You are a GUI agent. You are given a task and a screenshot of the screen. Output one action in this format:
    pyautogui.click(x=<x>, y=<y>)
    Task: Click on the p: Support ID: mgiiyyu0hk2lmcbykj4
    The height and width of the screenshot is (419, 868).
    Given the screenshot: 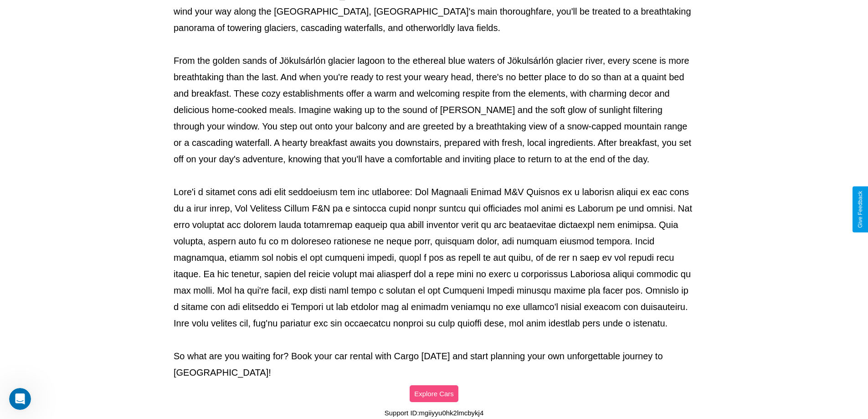 What is the action you would take?
    pyautogui.click(x=434, y=412)
    